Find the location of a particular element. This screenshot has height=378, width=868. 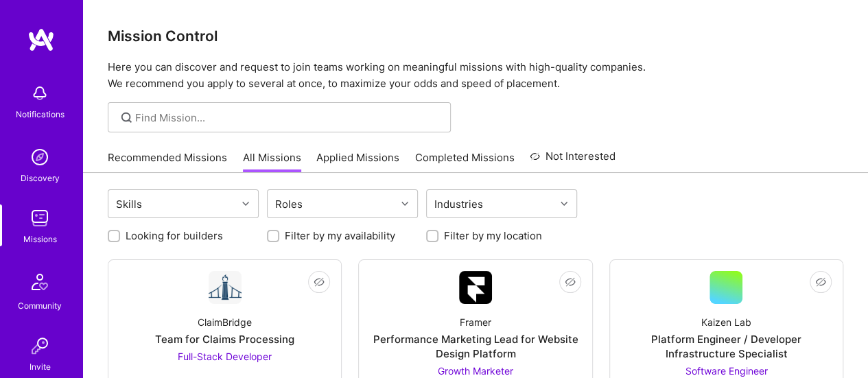

a: Not Interested is located at coordinates (572, 160).